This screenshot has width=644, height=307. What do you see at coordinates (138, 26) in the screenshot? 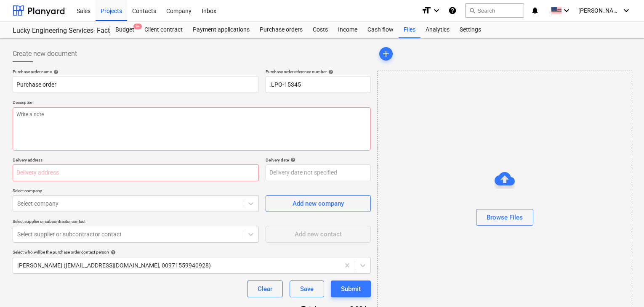
I see `span: 9+` at bounding box center [138, 26].